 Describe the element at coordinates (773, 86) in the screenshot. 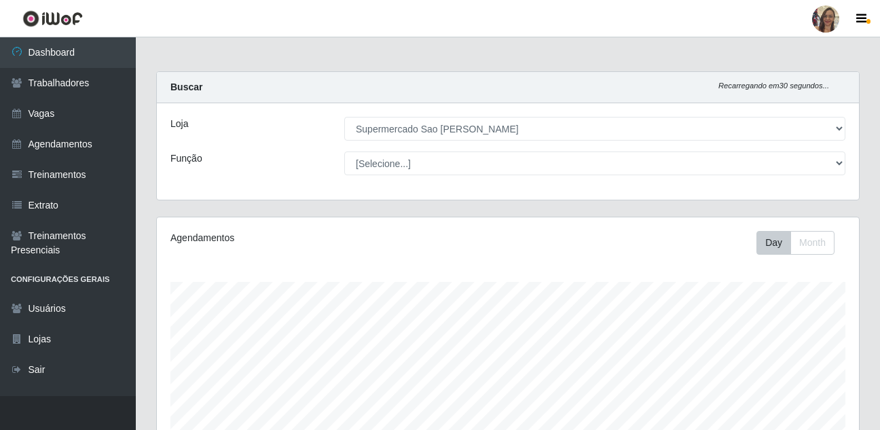

I see `i: Recarregando em 30 segundos...` at that location.